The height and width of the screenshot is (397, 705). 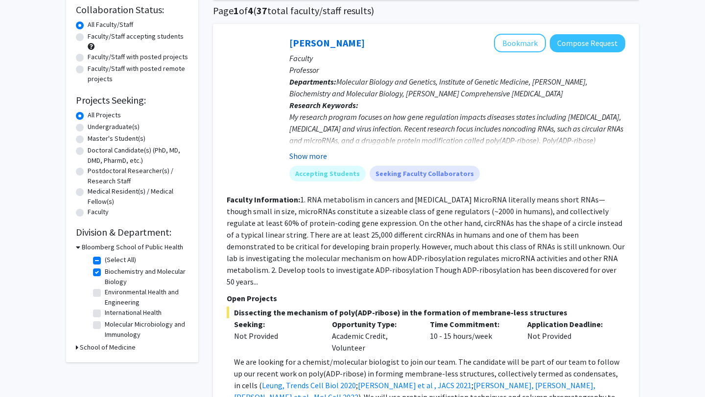 What do you see at coordinates (308, 156) in the screenshot?
I see `button: Show more` at bounding box center [308, 156].